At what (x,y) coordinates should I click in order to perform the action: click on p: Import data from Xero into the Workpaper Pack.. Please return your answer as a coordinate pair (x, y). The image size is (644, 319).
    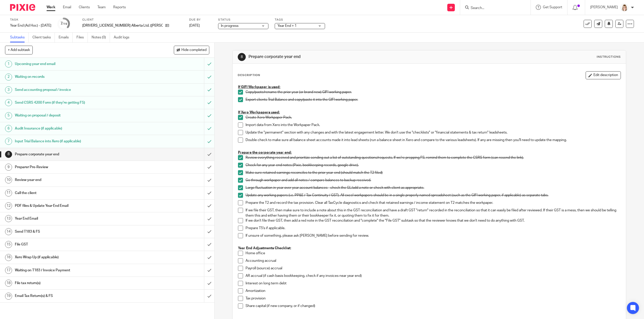
    Looking at the image, I should click on (433, 125).